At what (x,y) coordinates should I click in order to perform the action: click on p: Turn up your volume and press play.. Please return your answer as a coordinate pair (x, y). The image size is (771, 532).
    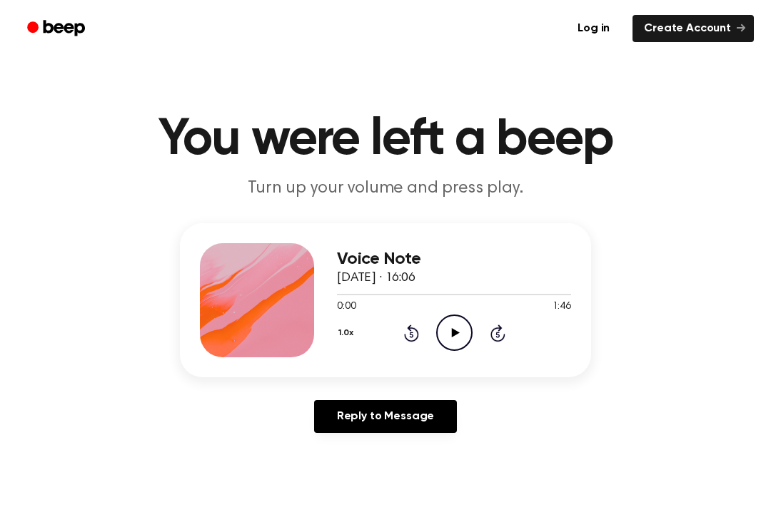
    Looking at the image, I should click on (386, 188).